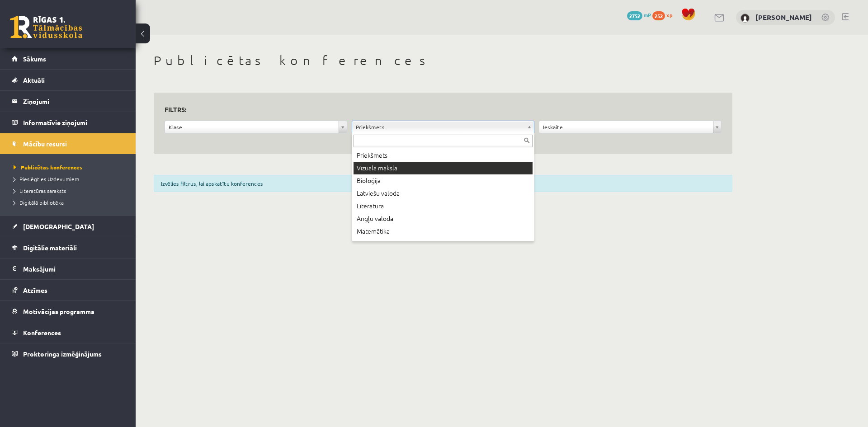  Describe the element at coordinates (443, 244) in the screenshot. I see `div: Latvijas un pasaules vēsture` at that location.